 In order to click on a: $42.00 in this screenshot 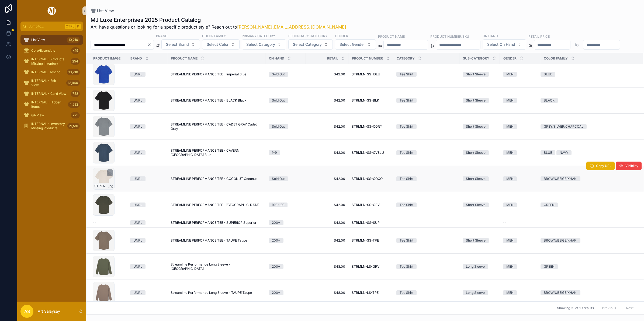, I will do `click(327, 240)`.